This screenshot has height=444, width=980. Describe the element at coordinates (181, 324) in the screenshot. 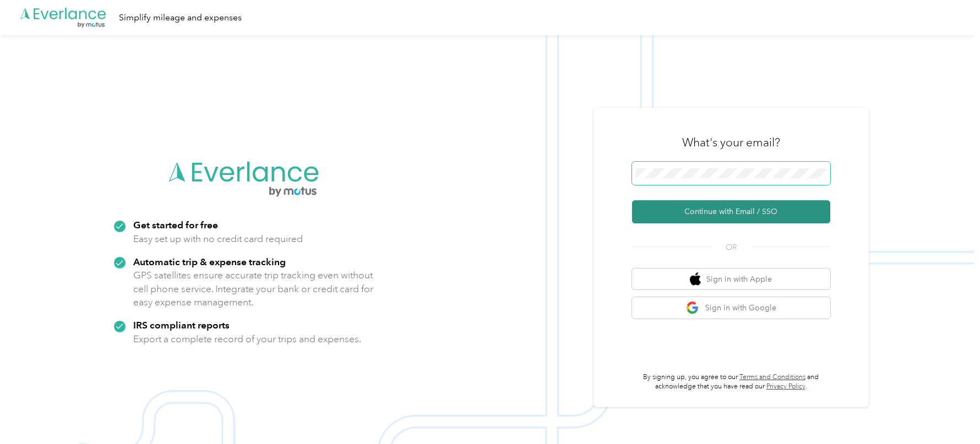

I see `strong: IRS compliant reports` at that location.